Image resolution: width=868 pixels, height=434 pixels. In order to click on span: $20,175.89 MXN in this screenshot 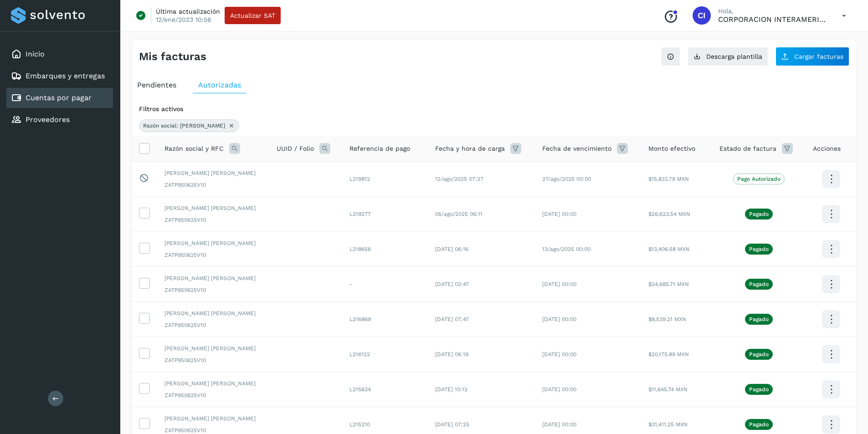, I will do `click(668, 354)`.